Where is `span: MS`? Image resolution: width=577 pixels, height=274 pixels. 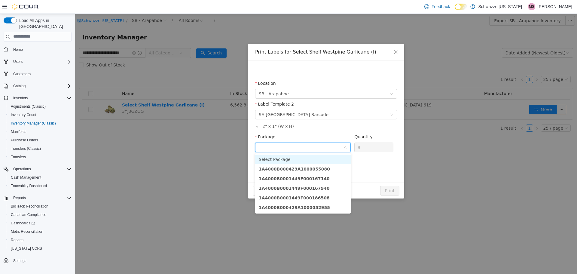 span: MS is located at coordinates (532, 7).